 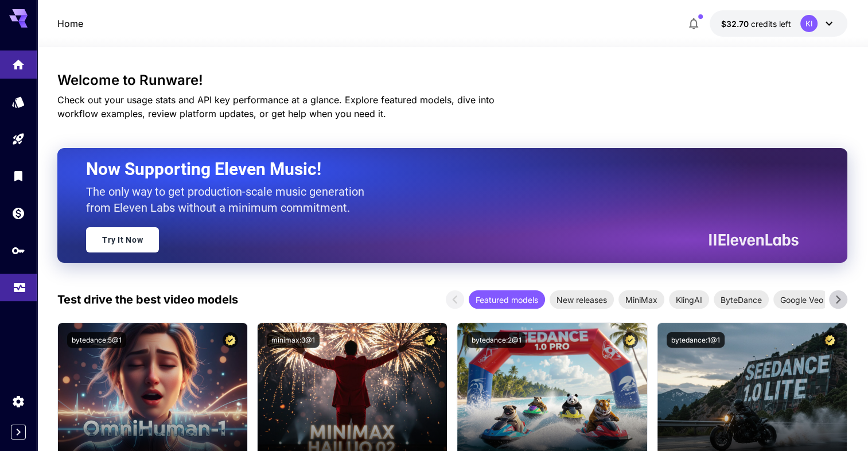 I want to click on button: $32.69609KI, so click(x=778, y=24).